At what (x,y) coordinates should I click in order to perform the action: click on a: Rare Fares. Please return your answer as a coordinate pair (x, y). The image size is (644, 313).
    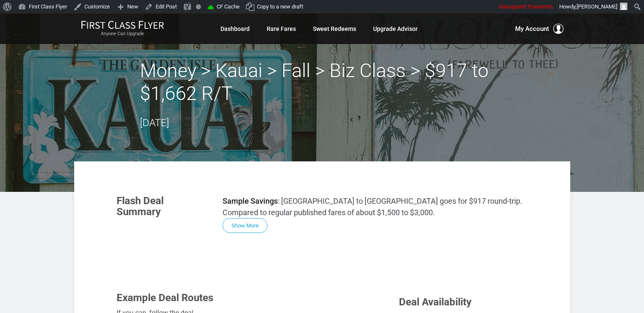
    Looking at the image, I should click on (281, 29).